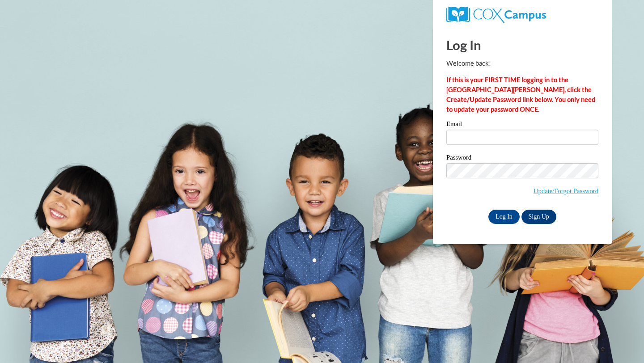  I want to click on a: Sign Up, so click(539, 217).